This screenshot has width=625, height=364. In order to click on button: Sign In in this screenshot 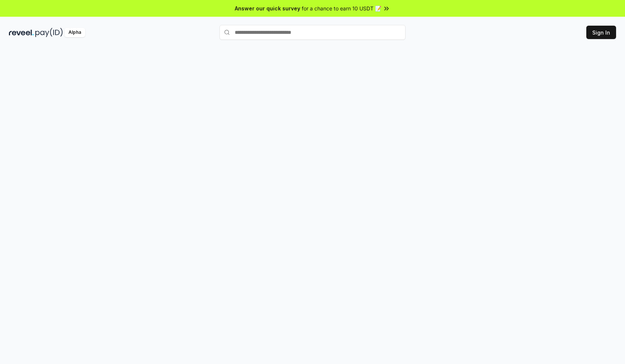, I will do `click(601, 32)`.